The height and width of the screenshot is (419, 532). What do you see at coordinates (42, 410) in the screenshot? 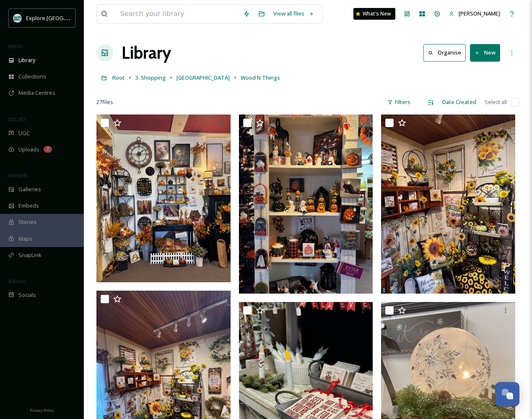
I see `span: Privacy Policy` at bounding box center [42, 410].